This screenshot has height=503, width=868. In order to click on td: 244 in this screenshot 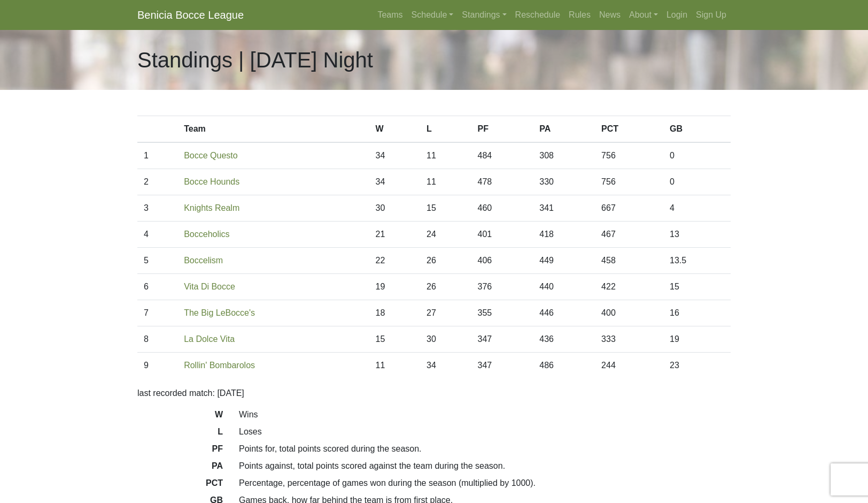, I will do `click(629, 365)`.